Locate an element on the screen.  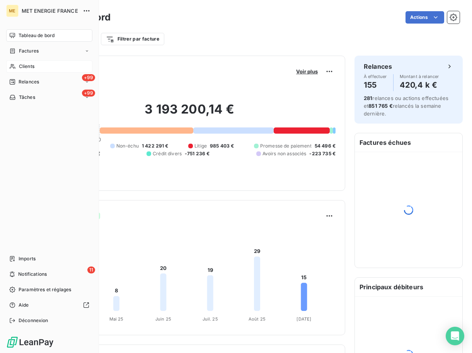
span: Avoirs non associés is located at coordinates (284, 154).